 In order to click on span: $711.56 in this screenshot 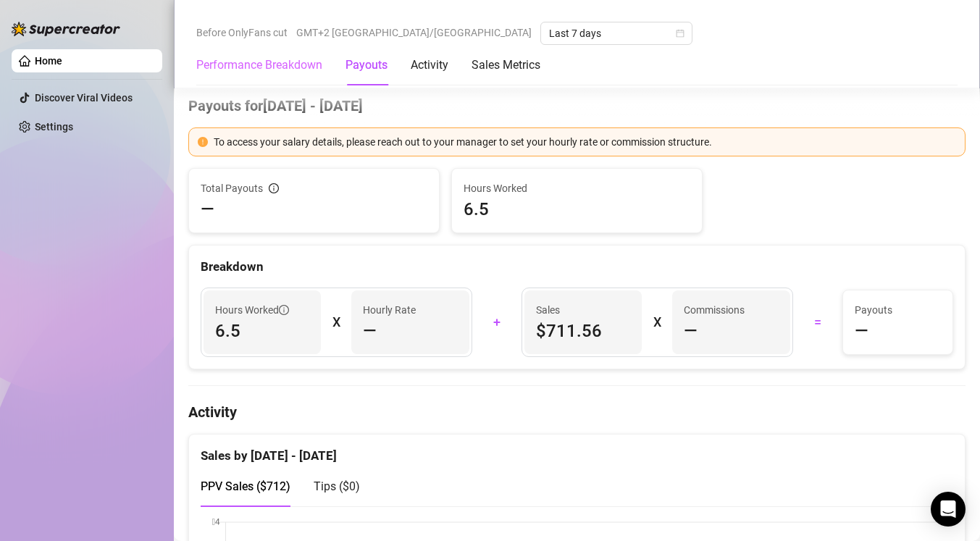, I will do `click(583, 331)`.